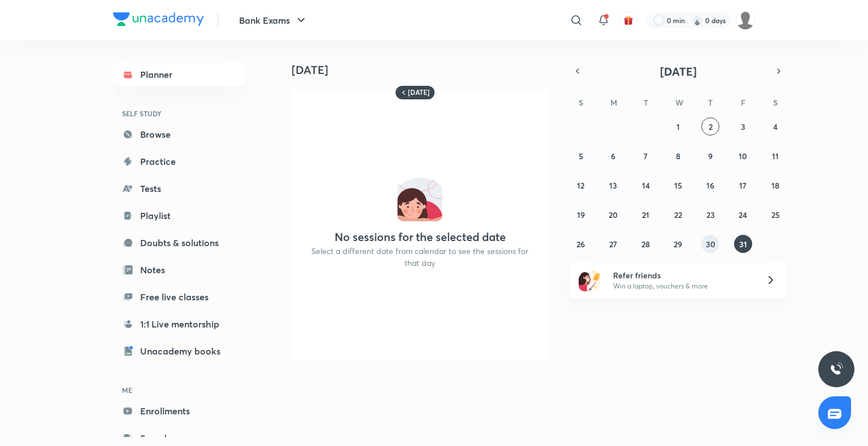 The image size is (868, 446). What do you see at coordinates (775, 102) in the screenshot?
I see `abbr: Saturday` at bounding box center [775, 102].